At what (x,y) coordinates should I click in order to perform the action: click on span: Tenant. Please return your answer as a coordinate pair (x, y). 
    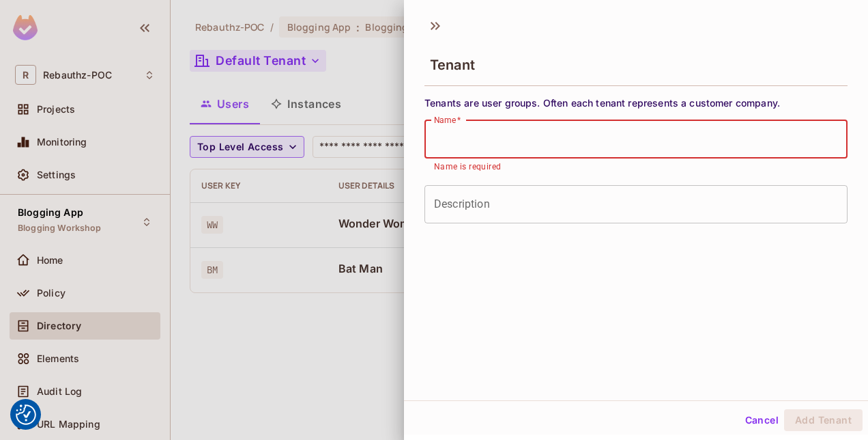
    Looking at the image, I should click on (452, 65).